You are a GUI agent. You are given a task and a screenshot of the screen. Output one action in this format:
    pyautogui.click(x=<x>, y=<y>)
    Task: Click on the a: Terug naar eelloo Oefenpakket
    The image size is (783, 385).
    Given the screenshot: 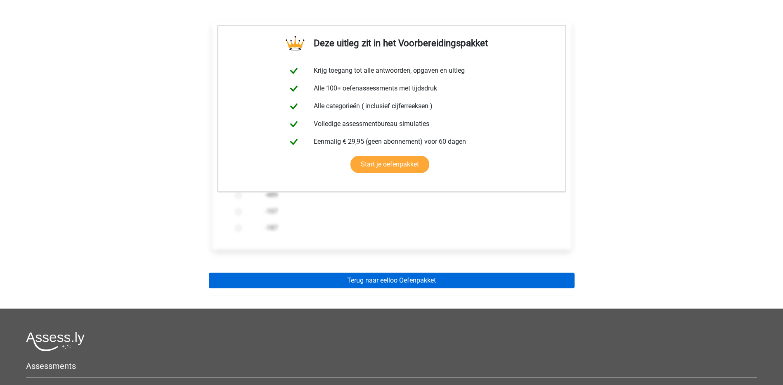 What is the action you would take?
    pyautogui.click(x=392, y=280)
    